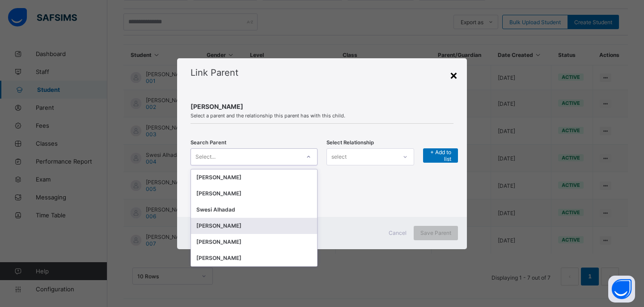 Image resolution: width=644 pixels, height=307 pixels. Describe the element at coordinates (350, 142) in the screenshot. I see `span: Select Relationship` at that location.